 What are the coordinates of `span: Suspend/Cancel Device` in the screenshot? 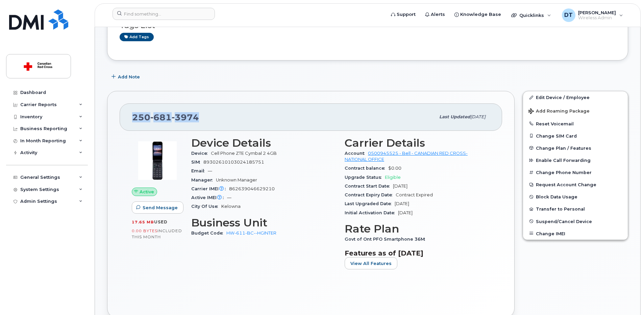 It's located at (564, 221).